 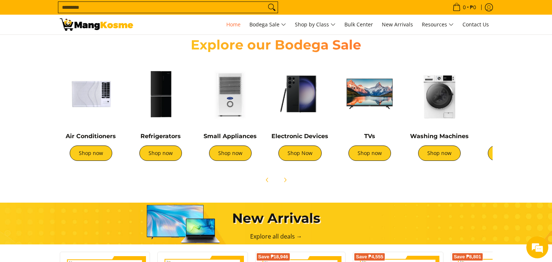 I want to click on img: Electronic Devices, so click(x=300, y=94).